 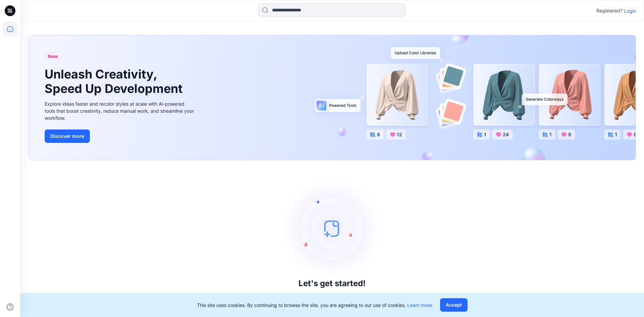 I want to click on button: Discover more, so click(x=67, y=136).